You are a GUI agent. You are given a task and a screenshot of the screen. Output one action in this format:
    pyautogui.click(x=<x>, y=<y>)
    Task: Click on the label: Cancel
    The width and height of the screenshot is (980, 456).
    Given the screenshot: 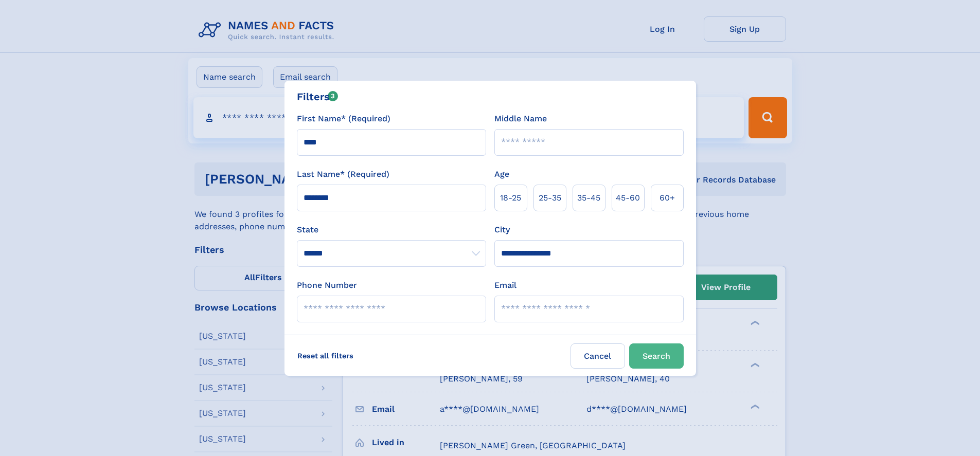 What is the action you would take?
    pyautogui.click(x=598, y=356)
    